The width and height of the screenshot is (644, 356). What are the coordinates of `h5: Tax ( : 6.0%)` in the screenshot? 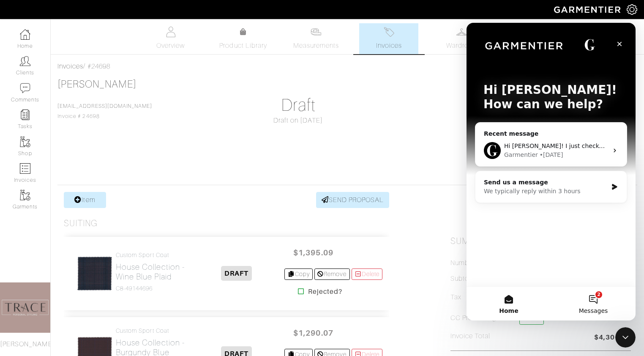 It's located at (490, 297).